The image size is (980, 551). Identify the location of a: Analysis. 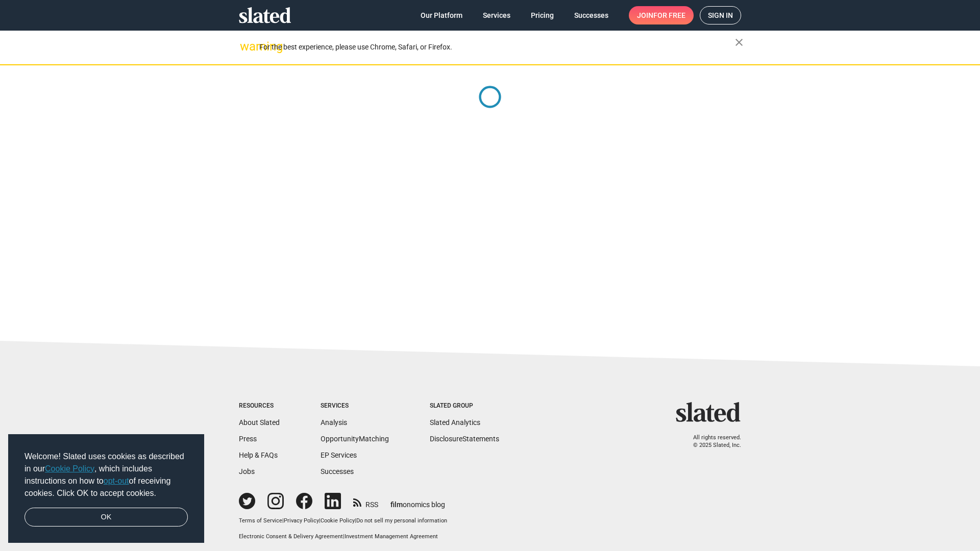
(333, 422).